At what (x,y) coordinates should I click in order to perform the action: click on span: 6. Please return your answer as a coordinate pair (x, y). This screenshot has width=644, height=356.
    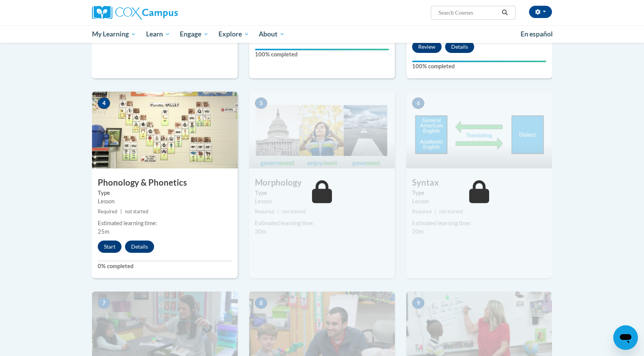
    Looking at the image, I should click on (418, 103).